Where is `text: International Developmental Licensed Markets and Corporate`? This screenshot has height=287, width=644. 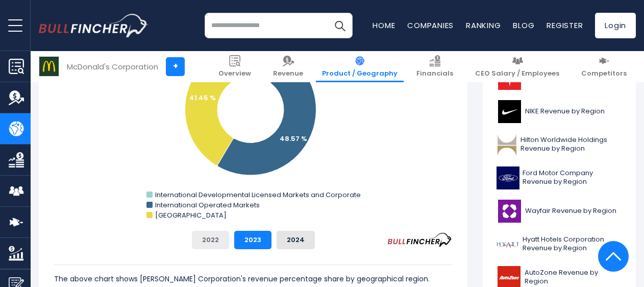 text: International Developmental Licensed Markets and Corporate is located at coordinates (258, 194).